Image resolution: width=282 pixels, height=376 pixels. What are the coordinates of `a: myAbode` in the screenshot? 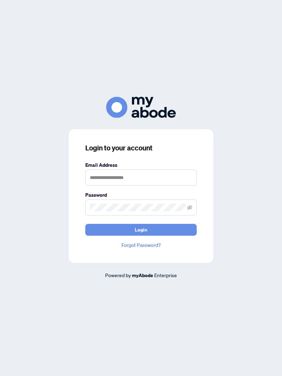 It's located at (142, 275).